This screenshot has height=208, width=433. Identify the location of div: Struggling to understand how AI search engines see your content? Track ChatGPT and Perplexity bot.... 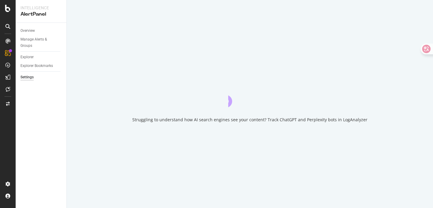
(250, 120).